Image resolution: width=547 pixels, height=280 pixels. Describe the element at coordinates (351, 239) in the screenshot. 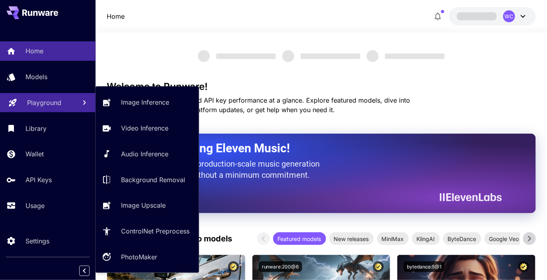

I see `span: New releases` at that location.